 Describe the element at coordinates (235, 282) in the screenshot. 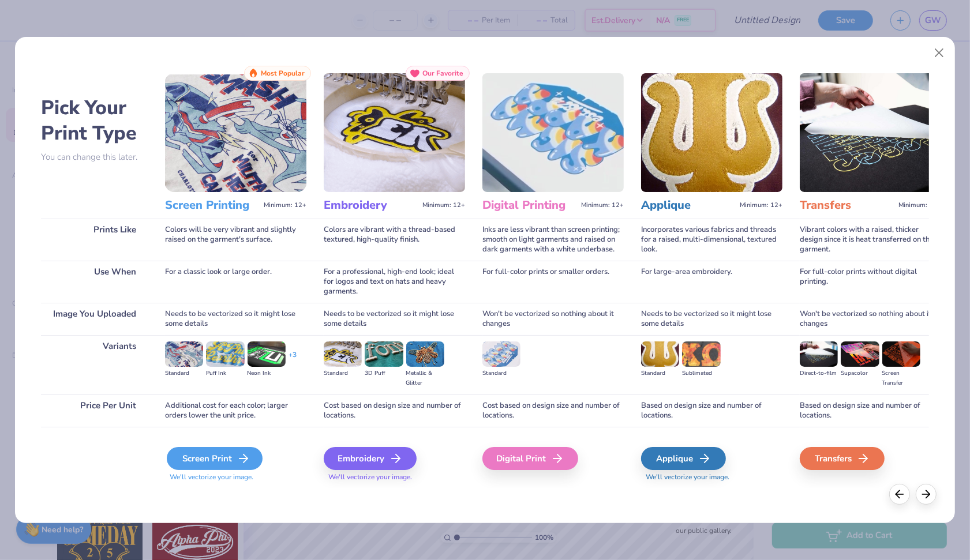

I see `div: For a classic look or large order.` at that location.